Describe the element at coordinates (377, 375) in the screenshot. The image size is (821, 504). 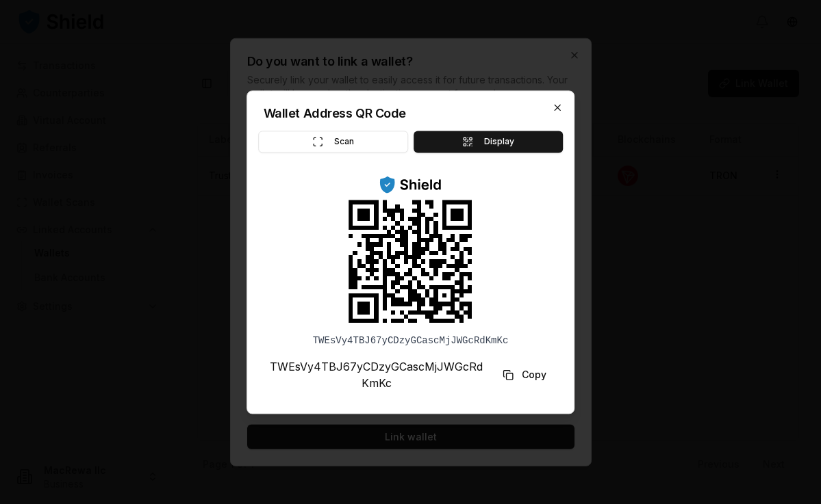
I see `p: TWEsVy4TBJ67yCDzyGCascMjJWGcRdKmKc` at that location.